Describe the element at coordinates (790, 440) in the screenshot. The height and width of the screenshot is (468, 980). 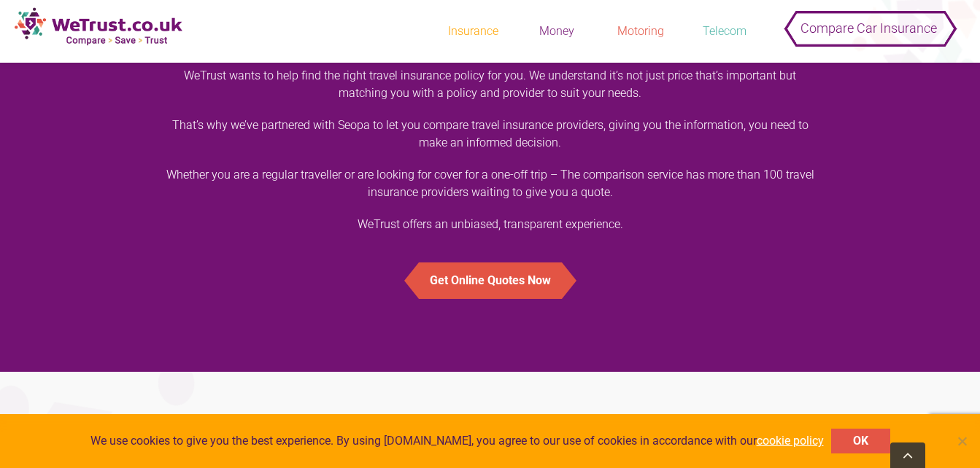
I see `a: cookie policy` at that location.